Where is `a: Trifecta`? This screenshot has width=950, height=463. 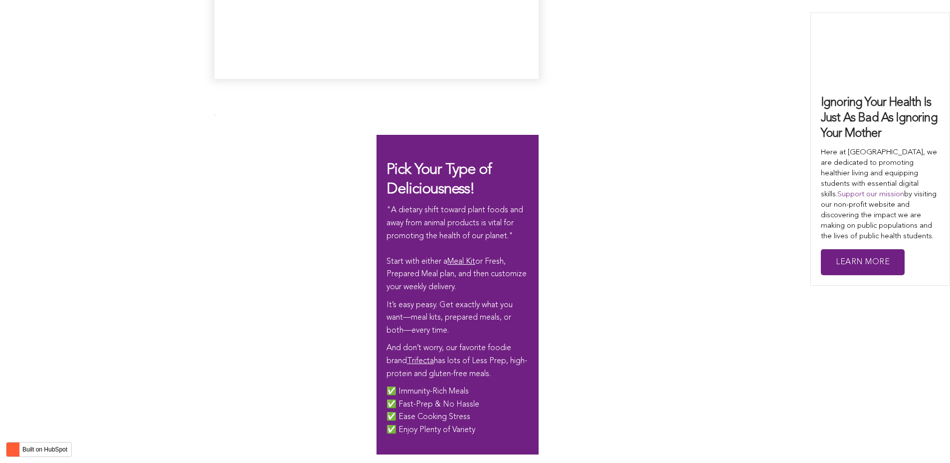
a: Trifecta is located at coordinates (421, 361).